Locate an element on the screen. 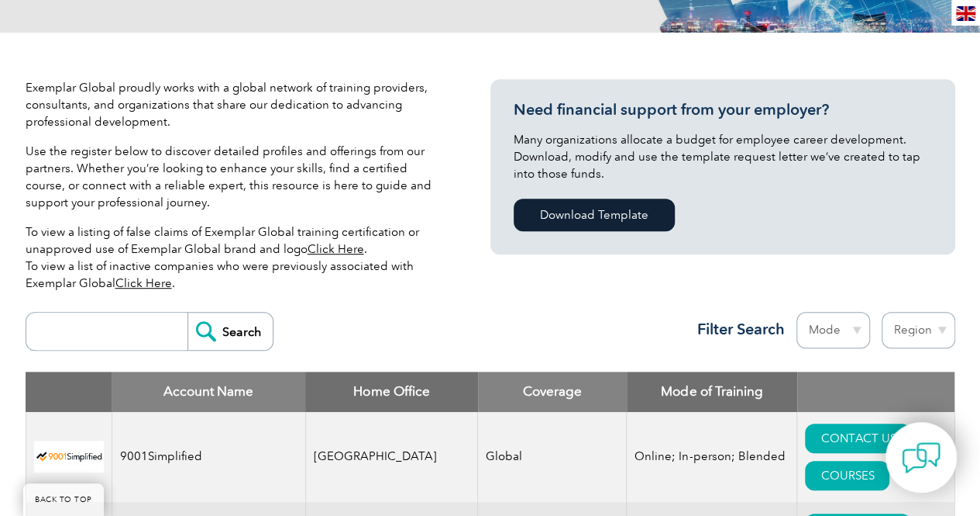 The height and width of the screenshot is (516, 980). th: Coverage: activate to sort column ascending is located at coordinates (553, 392).